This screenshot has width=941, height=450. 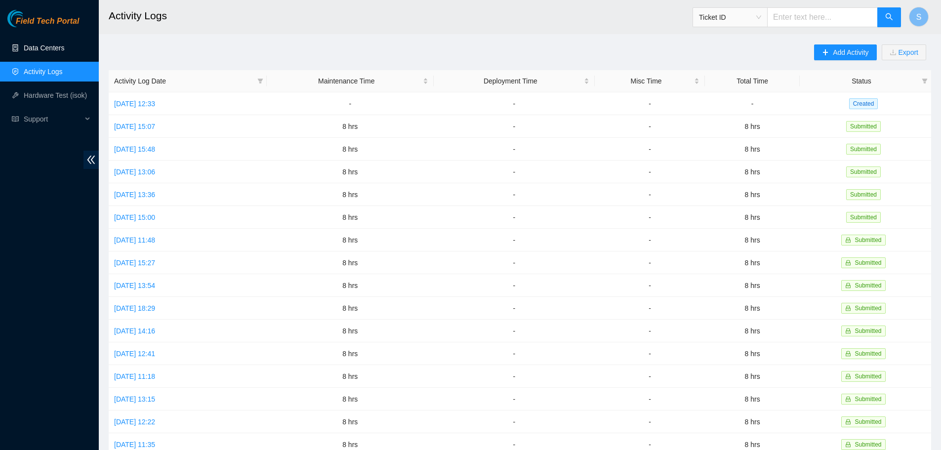 I want to click on a: Akamai TechnologiesField Tech Portal, so click(x=43, y=24).